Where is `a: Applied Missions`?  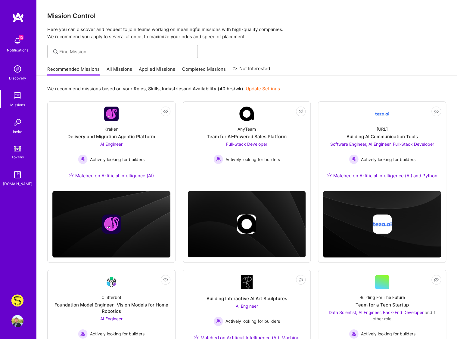 a: Applied Missions is located at coordinates (157, 71).